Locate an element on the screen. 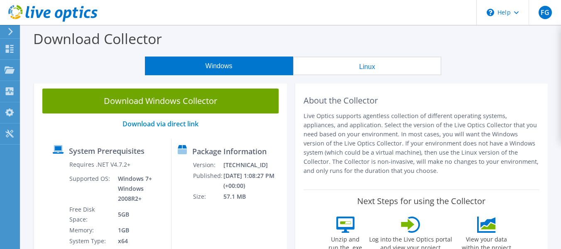  span: FG is located at coordinates (546, 12).